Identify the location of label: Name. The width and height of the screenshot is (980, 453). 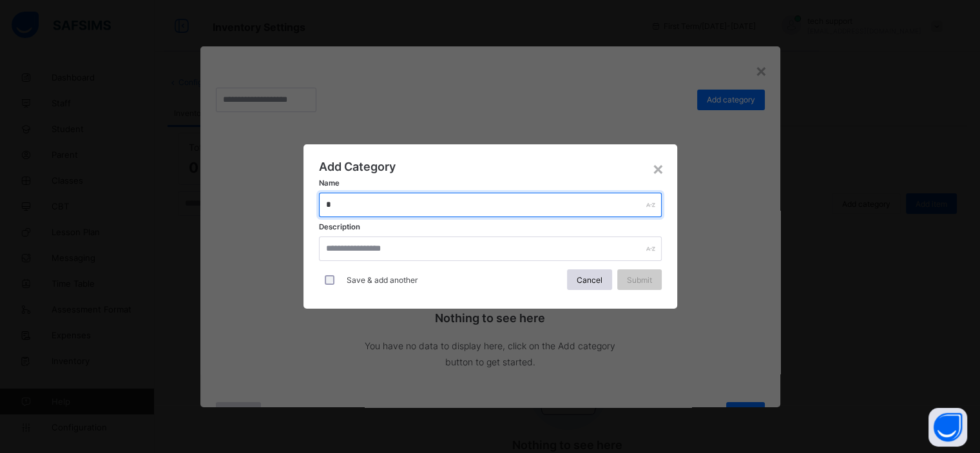
(329, 183).